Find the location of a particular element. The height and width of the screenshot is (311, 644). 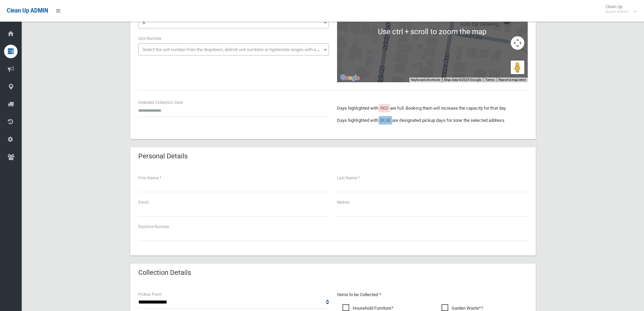

p: Days highlighted with are full. Booking them will increase the capacity for that day. is located at coordinates (432, 108).